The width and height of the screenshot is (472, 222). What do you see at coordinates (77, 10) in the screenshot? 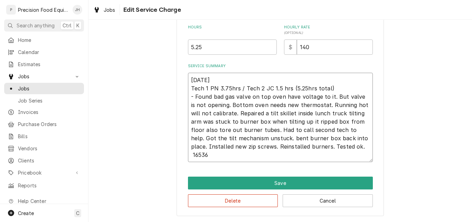
I see `div: Jason Hertel's Avatar` at bounding box center [77, 10].